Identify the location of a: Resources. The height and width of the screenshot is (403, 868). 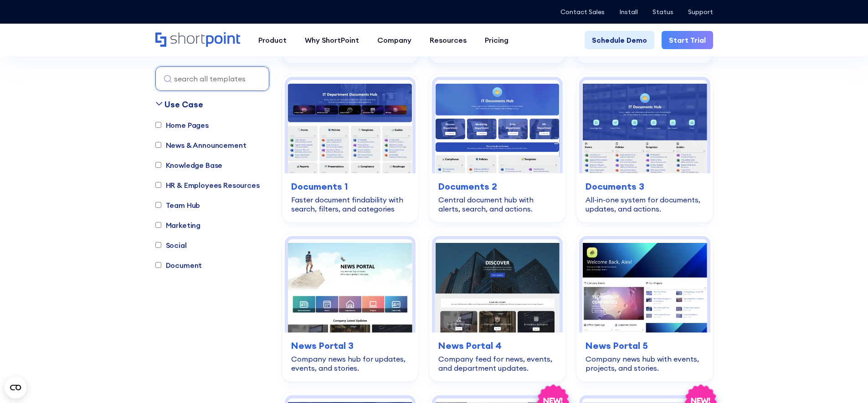
(448, 40).